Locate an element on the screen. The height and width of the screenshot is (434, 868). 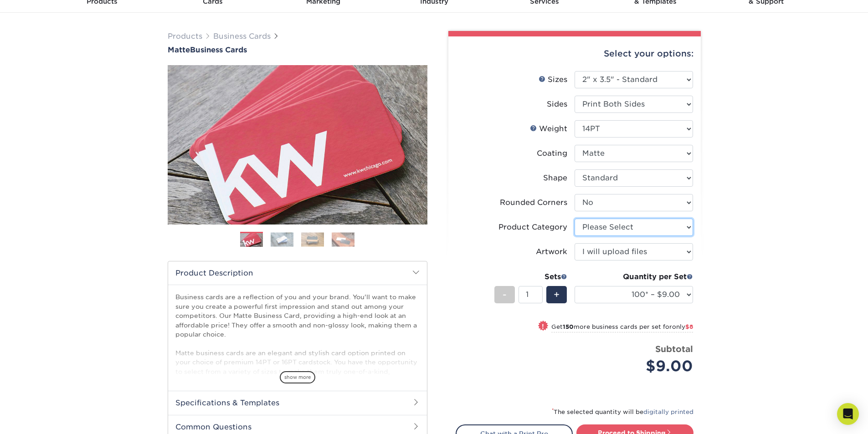
a: Business Cards is located at coordinates (242, 36).